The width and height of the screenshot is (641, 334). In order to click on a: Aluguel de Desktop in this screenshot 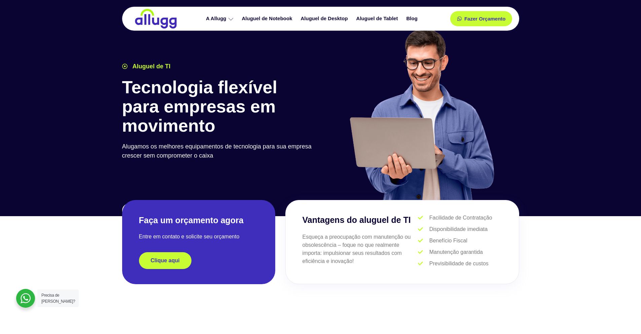, I will do `click(325, 19)`.